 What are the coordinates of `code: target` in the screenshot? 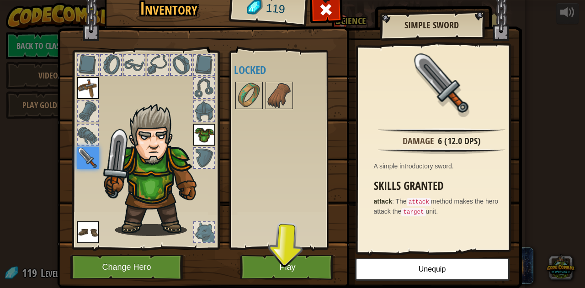 It's located at (413, 212).